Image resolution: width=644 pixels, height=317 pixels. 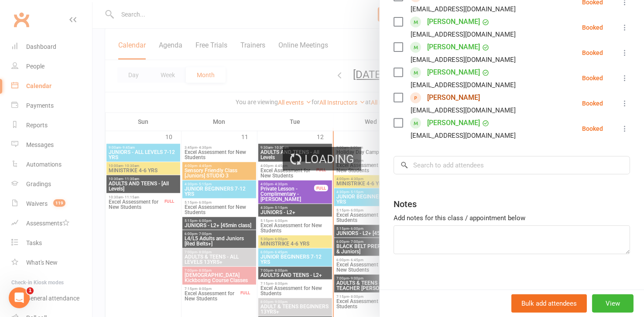 I want to click on div: Notes, so click(x=405, y=204).